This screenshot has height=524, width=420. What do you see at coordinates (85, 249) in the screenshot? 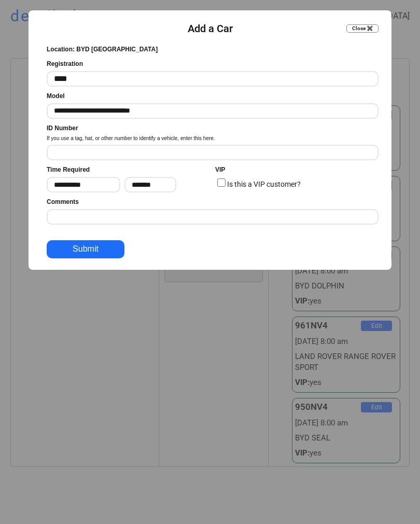
I see `button: Submit` at bounding box center [85, 249].